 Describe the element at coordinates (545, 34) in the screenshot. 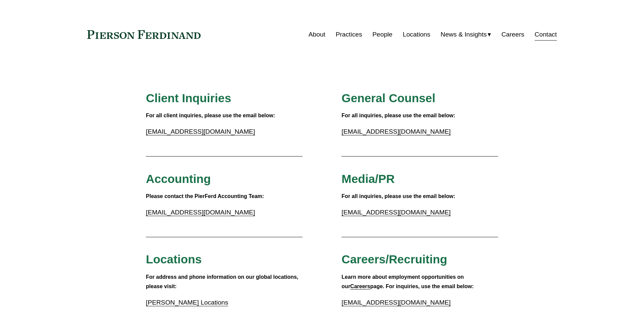

I see `a: Contact` at that location.